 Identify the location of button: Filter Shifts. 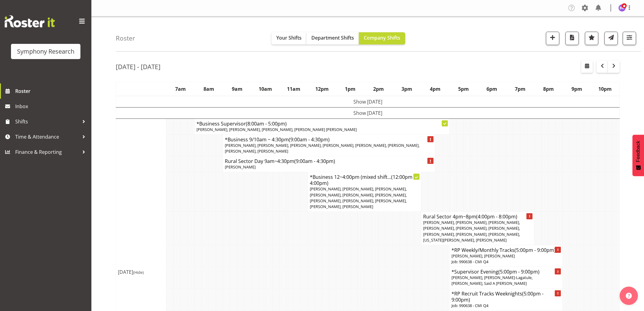
(629, 38).